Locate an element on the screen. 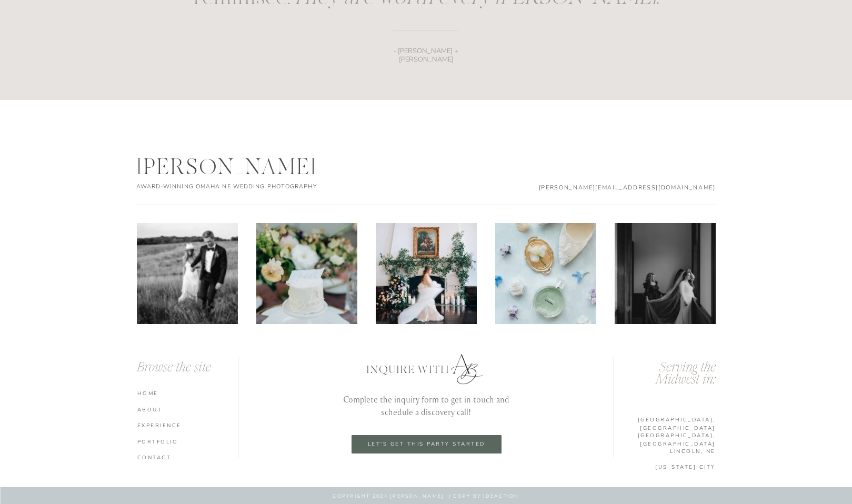  p: Inquire with is located at coordinates (430, 368).